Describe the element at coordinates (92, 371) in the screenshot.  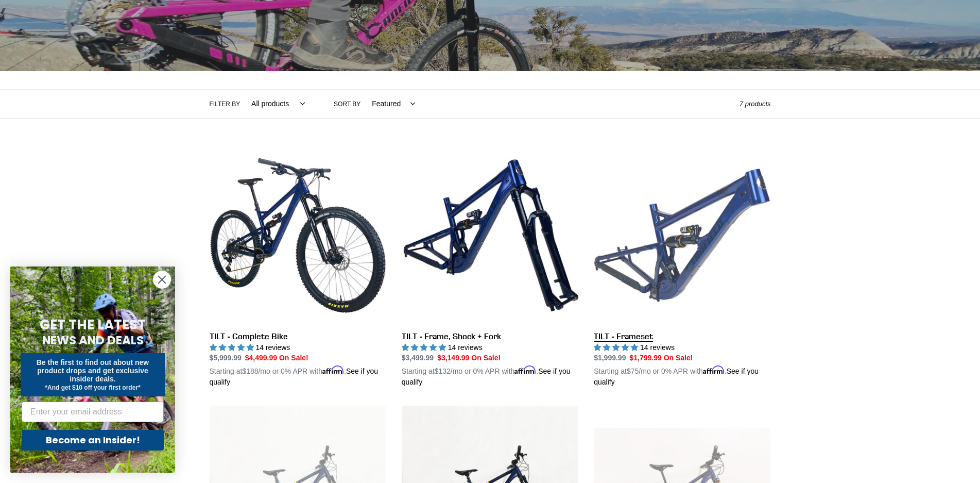
I see `span: Be the first to find out about new product drops and get exclusive insider deals.` at that location.